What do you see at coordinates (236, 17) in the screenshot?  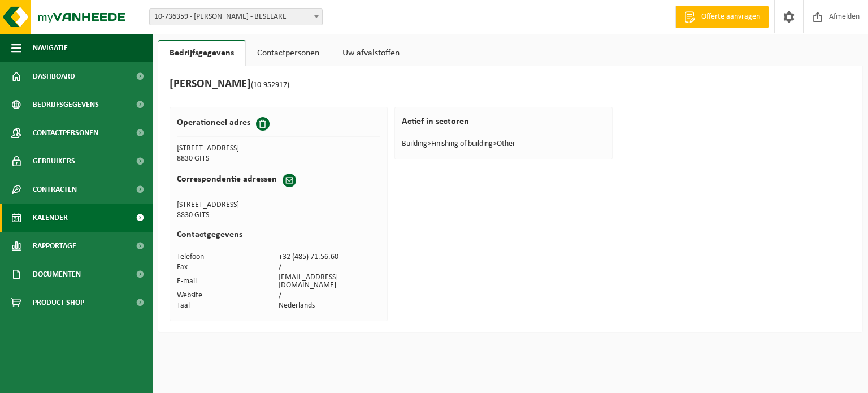 I see `span: 10-736359 - JEROEN DUCASTEELE - BESELARE` at bounding box center [236, 17].